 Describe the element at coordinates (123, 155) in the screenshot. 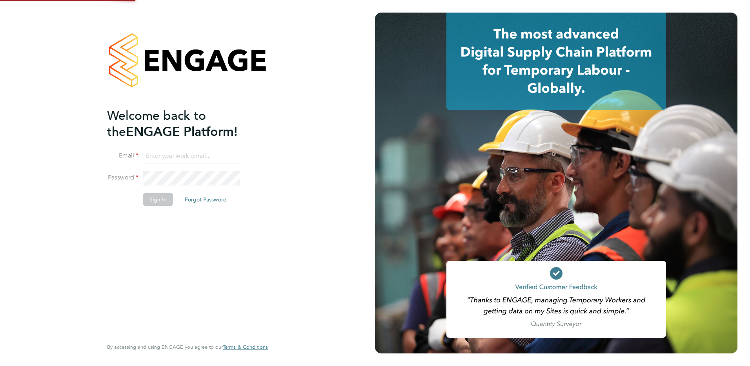

I see `label: Email` at that location.